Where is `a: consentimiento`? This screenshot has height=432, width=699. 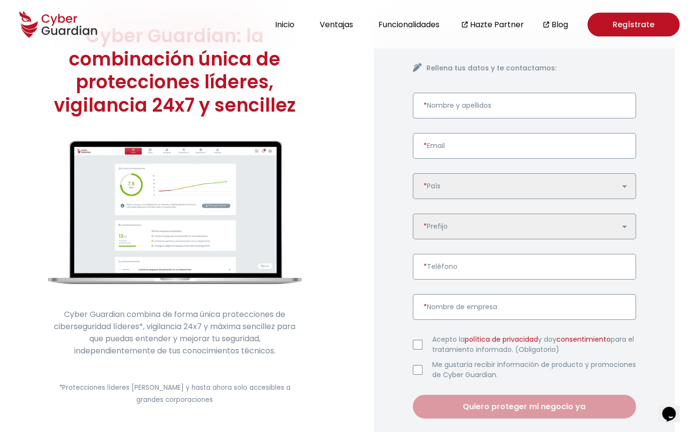 a: consentimiento is located at coordinates (584, 339).